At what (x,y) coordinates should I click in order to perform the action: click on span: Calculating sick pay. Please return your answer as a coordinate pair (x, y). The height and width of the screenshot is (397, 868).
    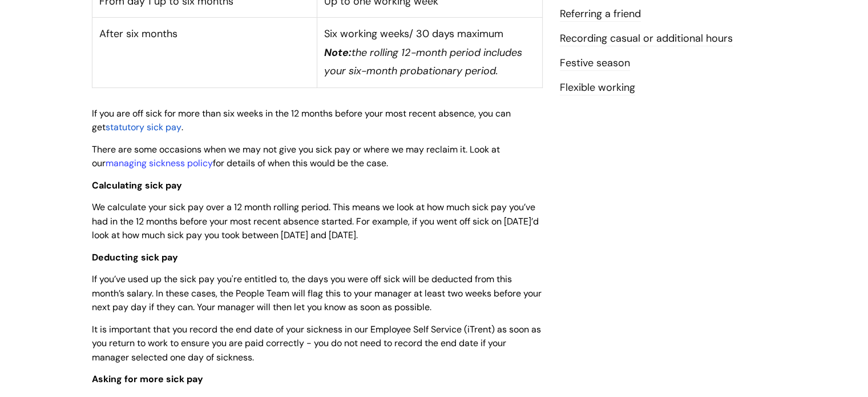
    Looking at the image, I should click on (137, 185).